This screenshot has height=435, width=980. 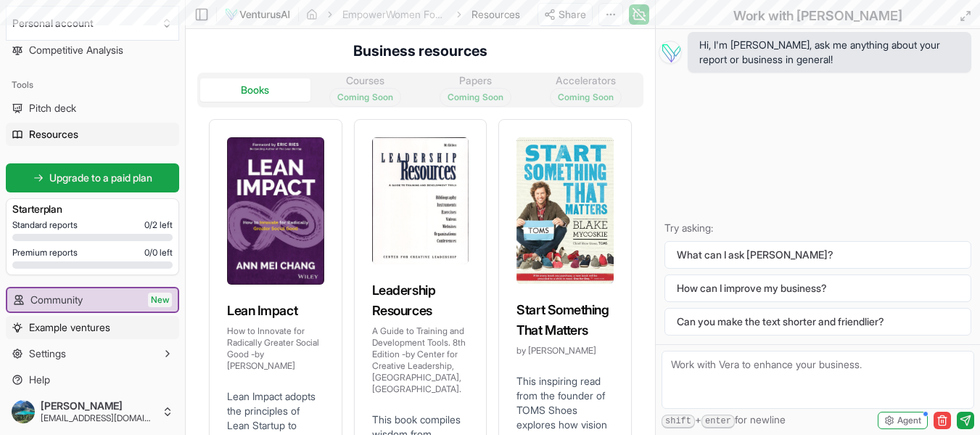 I want to click on span: Premium reports, so click(x=45, y=252).